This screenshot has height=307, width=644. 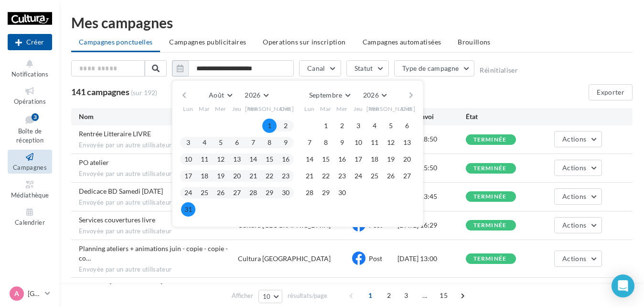 What do you see at coordinates (286, 176) in the screenshot?
I see `button: 23` at bounding box center [286, 176].